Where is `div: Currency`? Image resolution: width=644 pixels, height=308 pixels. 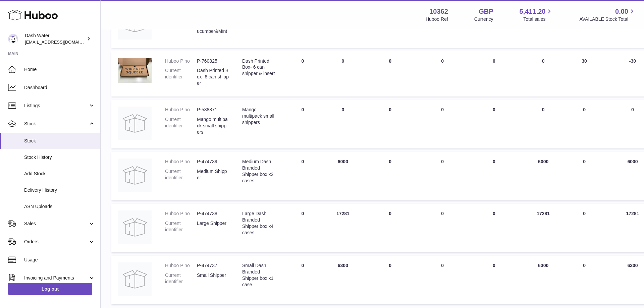 div: Currency is located at coordinates (484, 19).